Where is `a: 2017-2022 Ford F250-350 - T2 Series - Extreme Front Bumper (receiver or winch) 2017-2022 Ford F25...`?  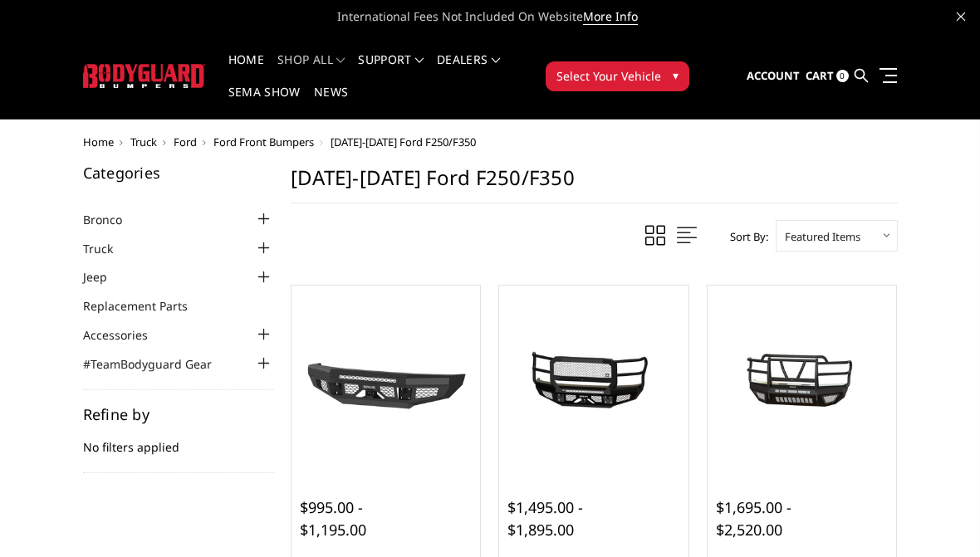 a: 2017-2022 Ford F250-350 - T2 Series - Extreme Front Bumper (receiver or winch) 2017-2022 Ford F25... is located at coordinates (802, 380).